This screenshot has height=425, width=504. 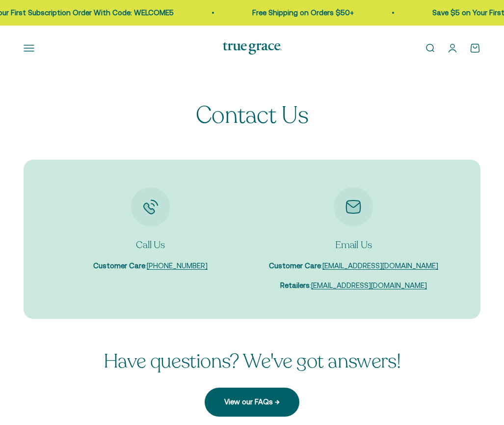 What do you see at coordinates (252, 402) in the screenshot?
I see `a: View our FAQs →` at bounding box center [252, 402].